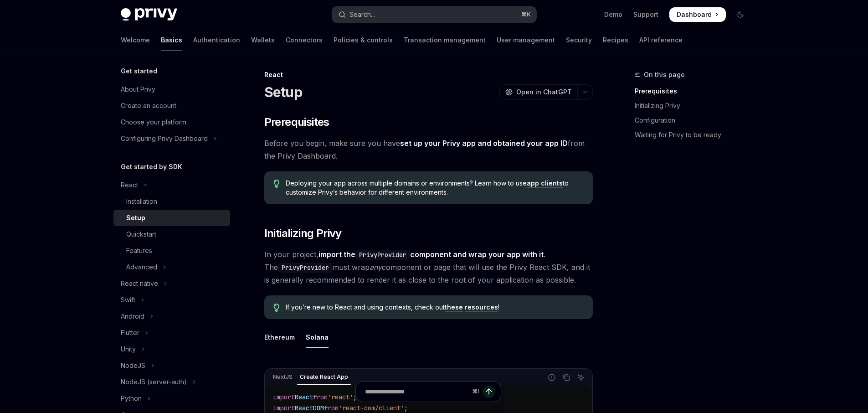  What do you see at coordinates (581, 378) in the screenshot?
I see `button: Ask AI` at bounding box center [581, 378].